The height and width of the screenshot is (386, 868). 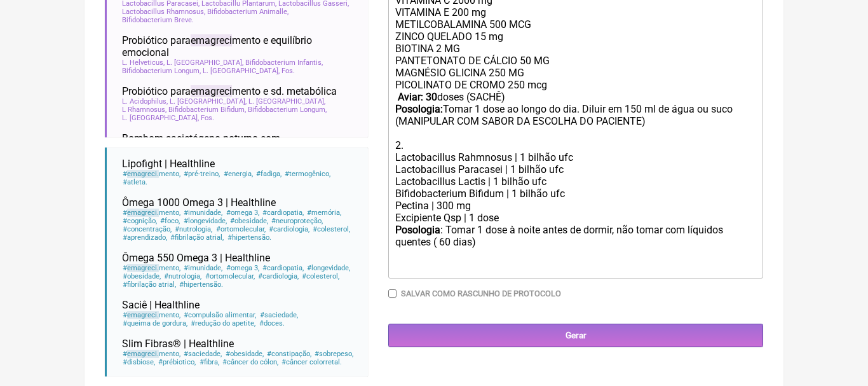 I want to click on span: energia, so click(x=238, y=173).